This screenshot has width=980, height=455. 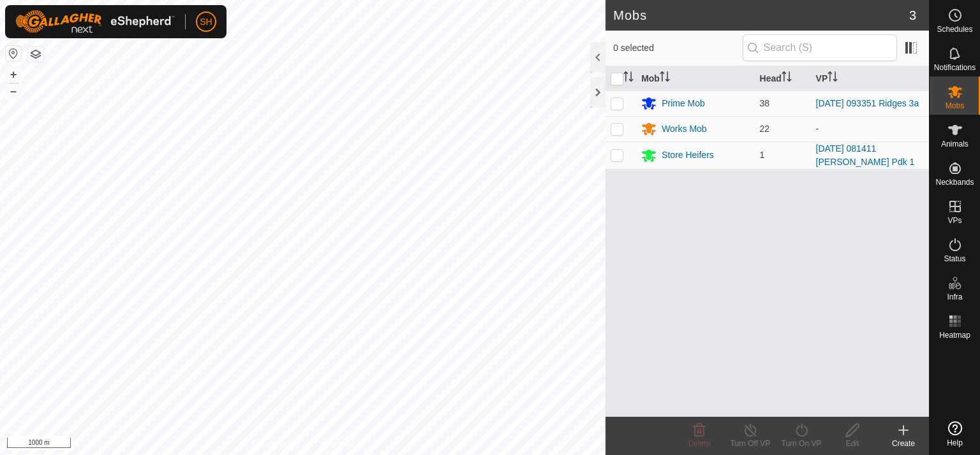 I want to click on span: Heatmap, so click(x=954, y=335).